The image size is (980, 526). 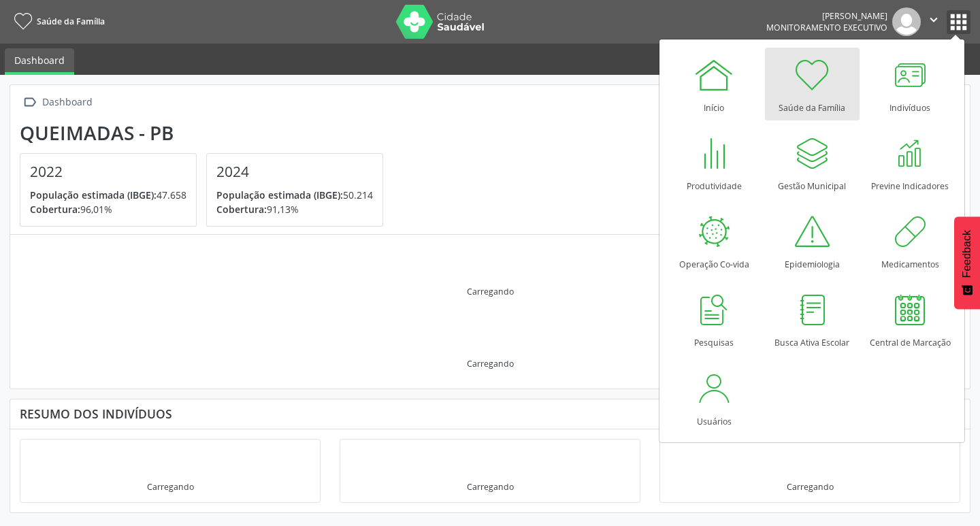 What do you see at coordinates (959, 22) in the screenshot?
I see `button: apps` at bounding box center [959, 22].